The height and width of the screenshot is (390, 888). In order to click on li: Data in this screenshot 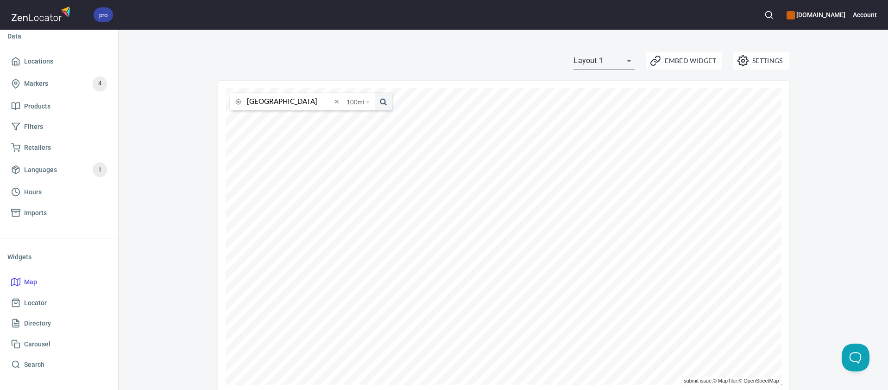, I will do `click(59, 36)`.